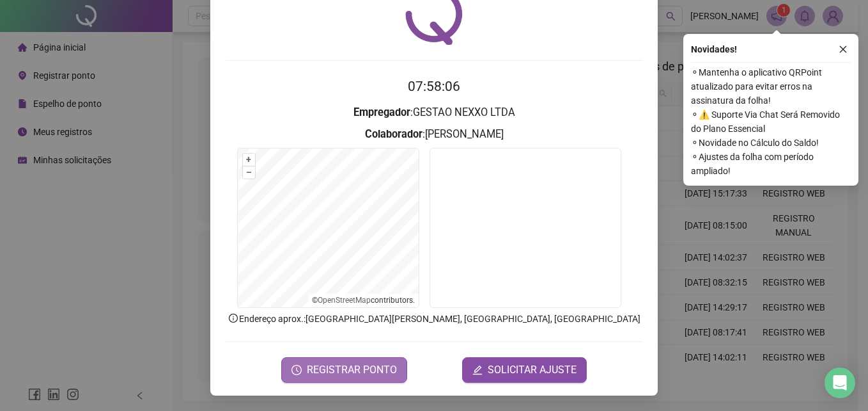 The image size is (868, 411). I want to click on time: 07:58:06, so click(434, 86).